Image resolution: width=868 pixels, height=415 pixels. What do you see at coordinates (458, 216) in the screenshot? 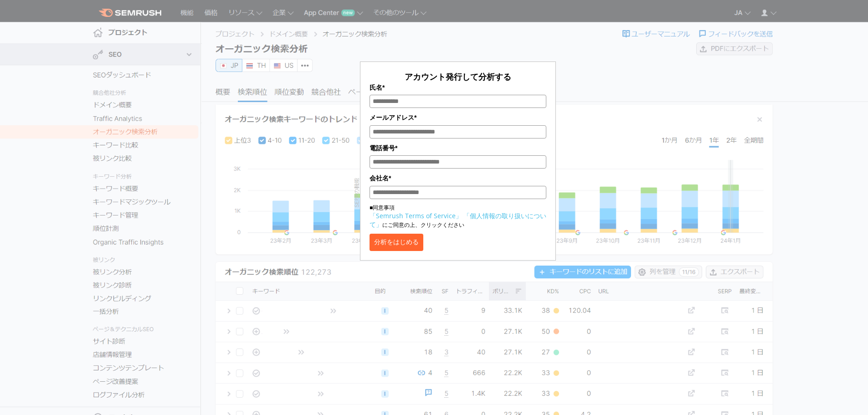
I see `p: ■同意事項 にご同意の上、クリックください` at bounding box center [458, 216].